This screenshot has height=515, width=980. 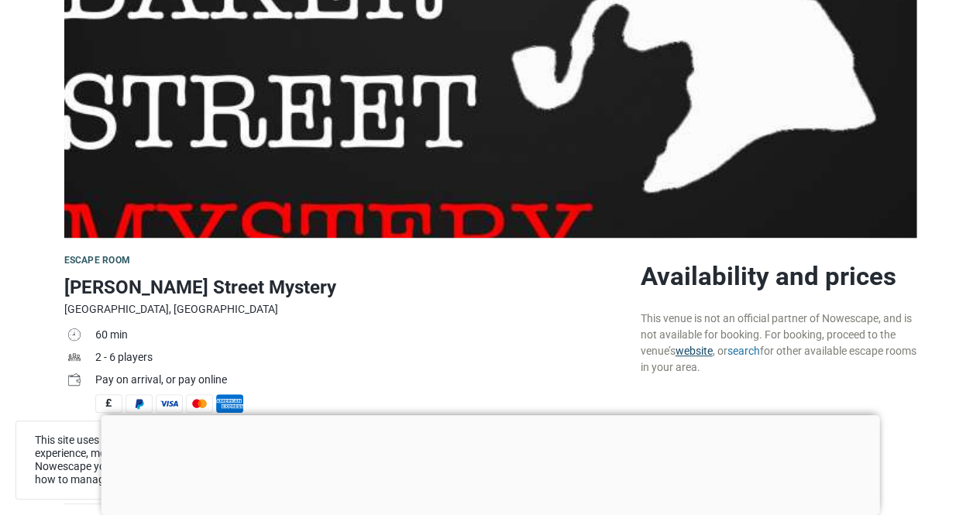 What do you see at coordinates (779, 277) in the screenshot?
I see `h2: Availability and prices` at bounding box center [779, 277].